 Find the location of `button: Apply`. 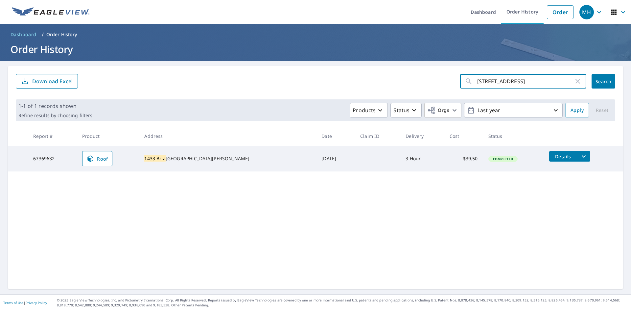

button: Apply is located at coordinates (577, 110).